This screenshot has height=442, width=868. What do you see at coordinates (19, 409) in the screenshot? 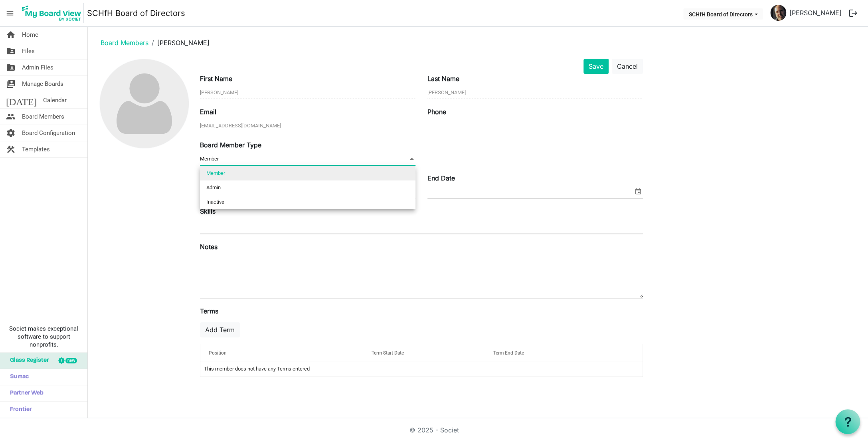
I see `span: Frontier` at bounding box center [19, 409].